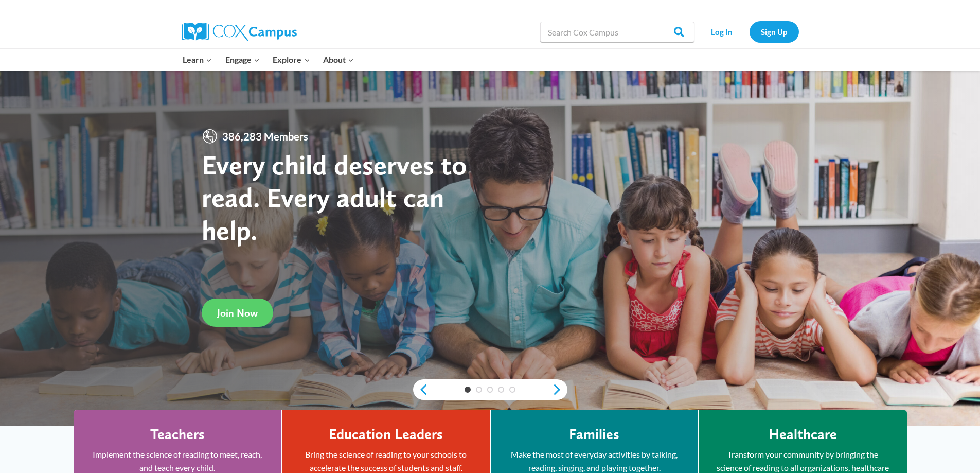 The height and width of the screenshot is (473, 980). Describe the element at coordinates (237, 313) in the screenshot. I see `span: Join Now` at that location.